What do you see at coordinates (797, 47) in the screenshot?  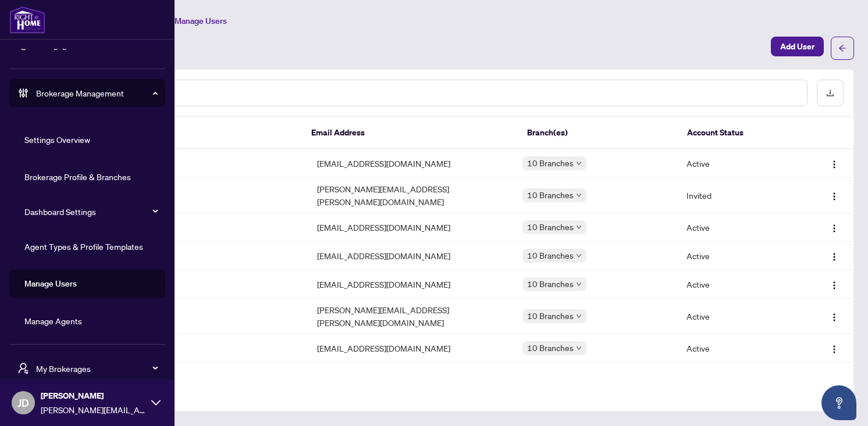 I see `button: Add User` at bounding box center [797, 47].